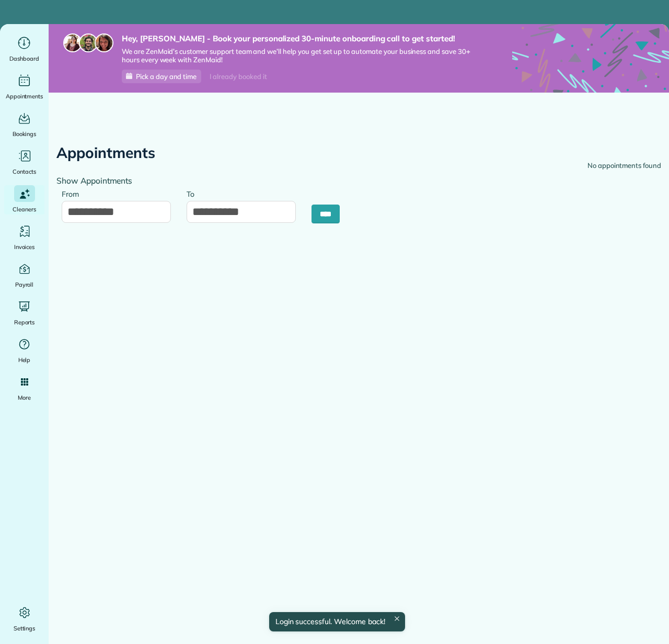 The height and width of the screenshot is (644, 669). Describe the element at coordinates (25, 360) in the screenshot. I see `span: Help` at that location.